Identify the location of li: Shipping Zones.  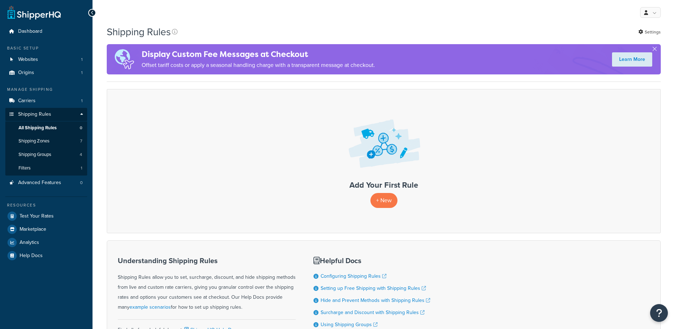
(46, 141).